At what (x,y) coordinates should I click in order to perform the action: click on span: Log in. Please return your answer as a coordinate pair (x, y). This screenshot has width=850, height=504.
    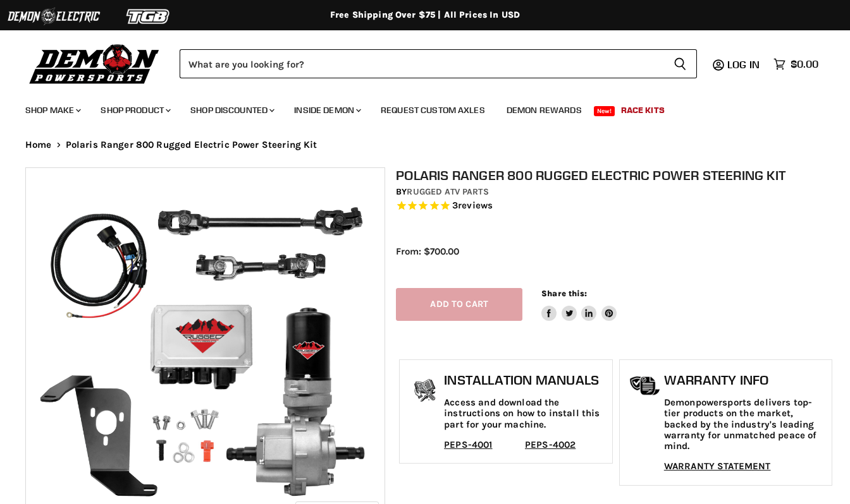
    Looking at the image, I should click on (743, 64).